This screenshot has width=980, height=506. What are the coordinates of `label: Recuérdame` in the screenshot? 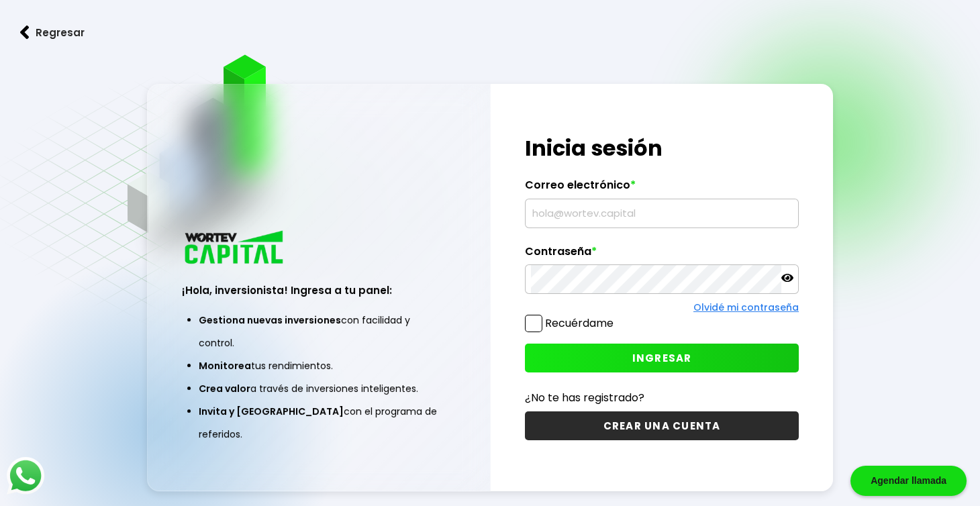 It's located at (579, 323).